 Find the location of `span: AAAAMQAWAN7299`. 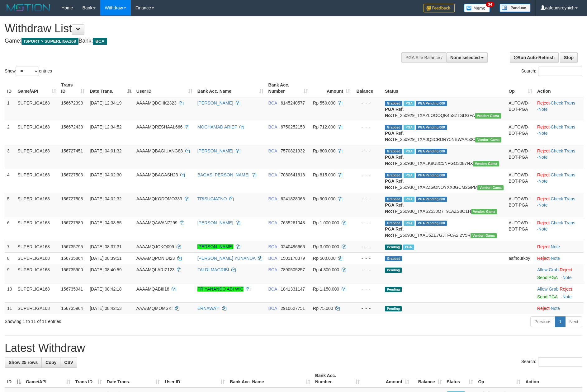

span: AAAAMQAWAN7299 is located at coordinates (157, 223).